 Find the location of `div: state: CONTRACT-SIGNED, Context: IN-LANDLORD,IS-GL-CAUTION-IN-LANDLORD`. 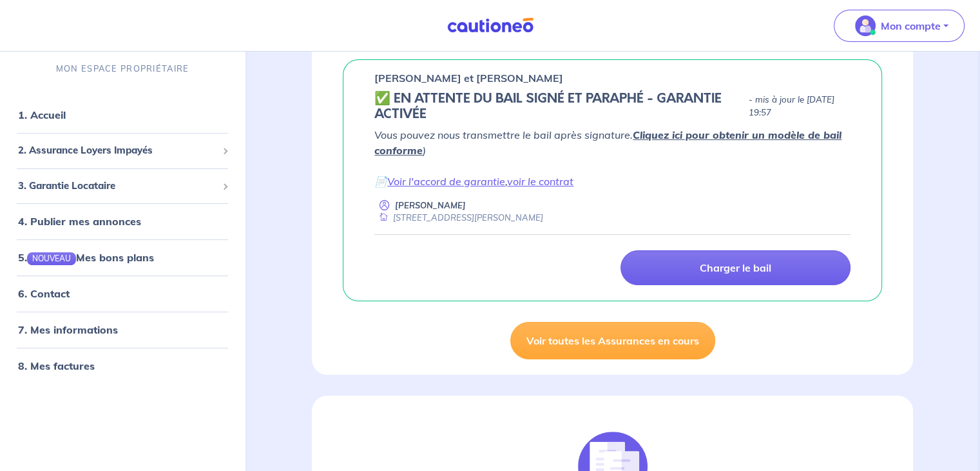

div: state: CONTRACT-SIGNED, Context: IN-LANDLORD,IS-GL-CAUTION-IN-LANDLORD is located at coordinates (612, 106).